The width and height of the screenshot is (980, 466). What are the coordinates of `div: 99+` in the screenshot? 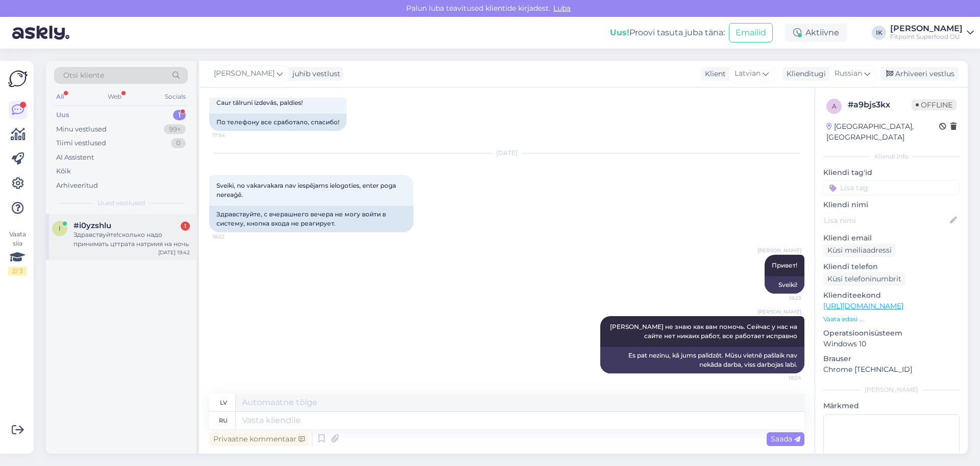 It's located at (174, 129).